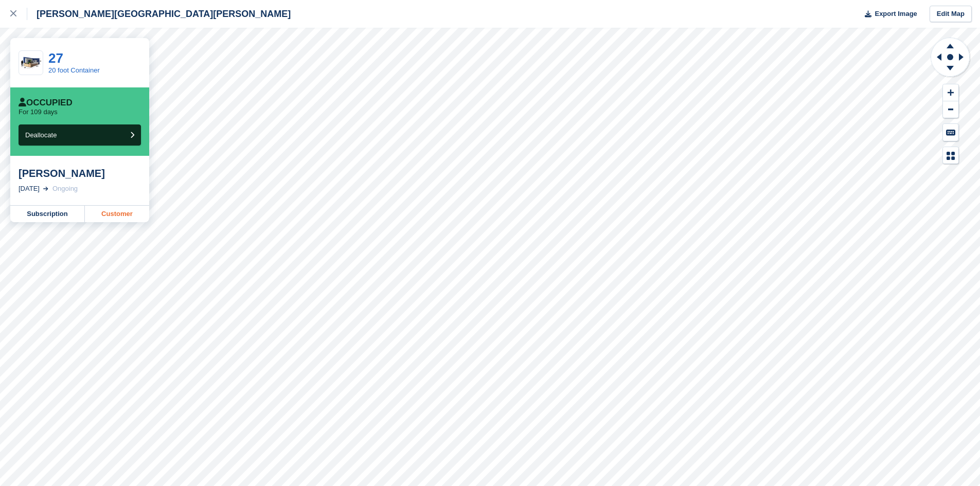  I want to click on button: Export Image, so click(888, 14).